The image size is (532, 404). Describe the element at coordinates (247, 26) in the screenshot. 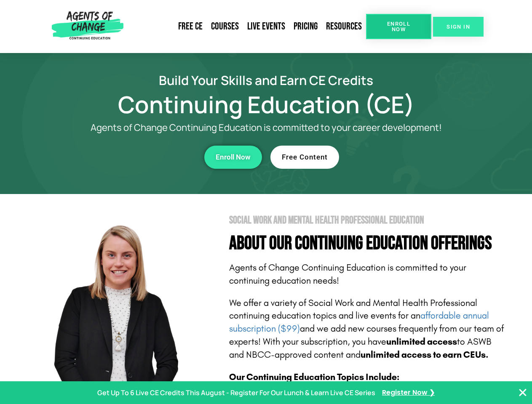

I see `nav: Menu` at that location.